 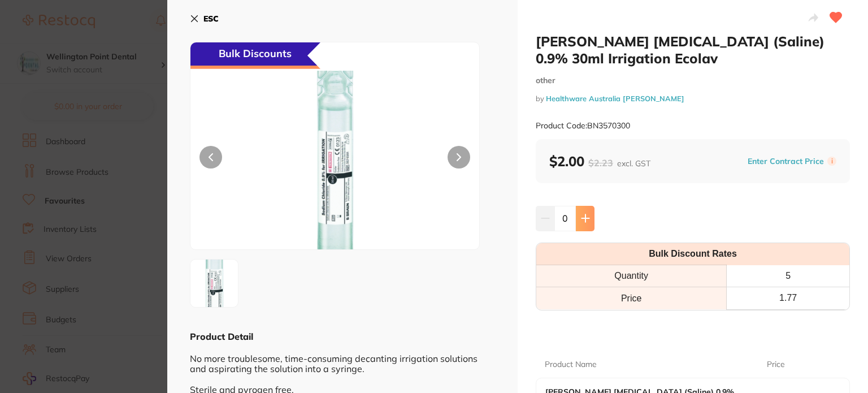 What do you see at coordinates (255, 56) in the screenshot?
I see `div: Bulk Discounts` at bounding box center [255, 56].